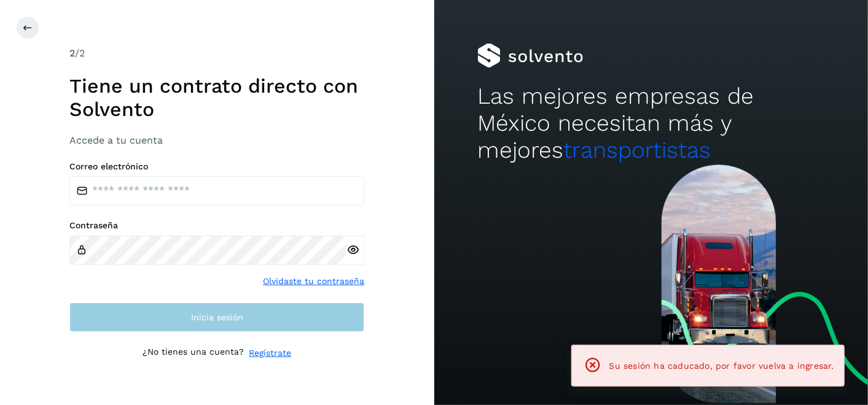 Image resolution: width=868 pixels, height=405 pixels. Describe the element at coordinates (217, 140) in the screenshot. I see `h3: Accede a tu cuenta` at that location.